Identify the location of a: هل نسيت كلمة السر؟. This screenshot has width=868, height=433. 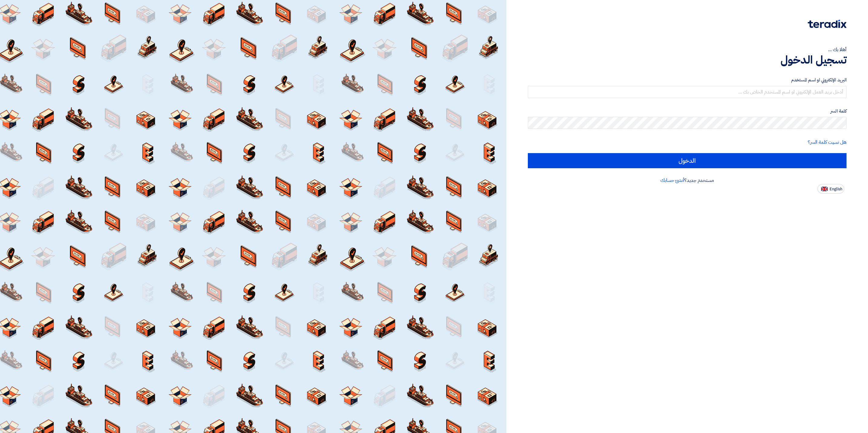
(827, 143).